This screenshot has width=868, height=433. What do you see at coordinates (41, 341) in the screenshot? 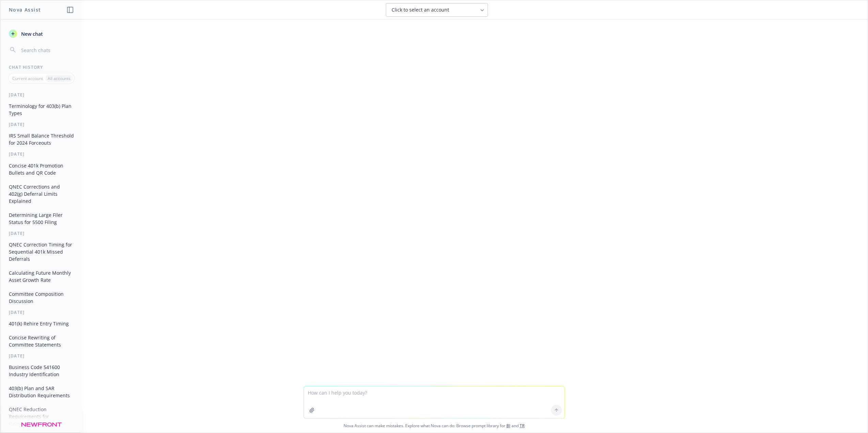
I see `button: Concise Rewriting of Committee Statements` at bounding box center [41, 341].